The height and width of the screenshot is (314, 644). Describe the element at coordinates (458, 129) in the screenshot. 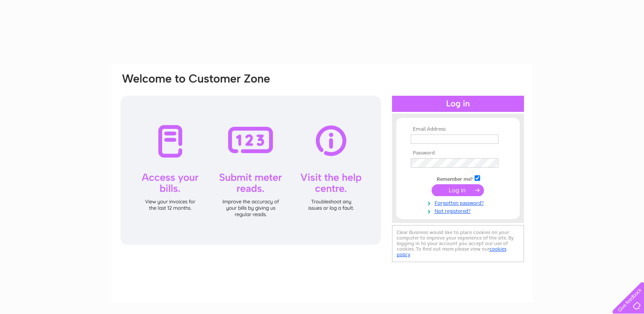

I see `th: Email Address:` at that location.